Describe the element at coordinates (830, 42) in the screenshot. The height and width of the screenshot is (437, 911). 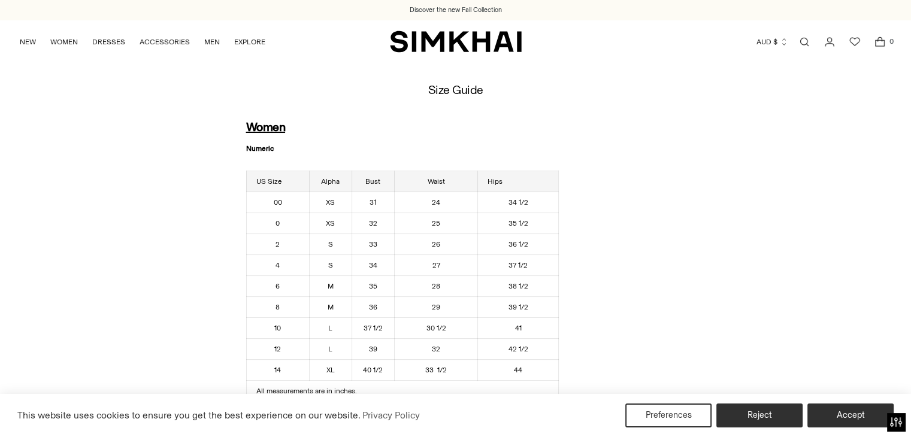
I see `a: Go to the account page` at that location.